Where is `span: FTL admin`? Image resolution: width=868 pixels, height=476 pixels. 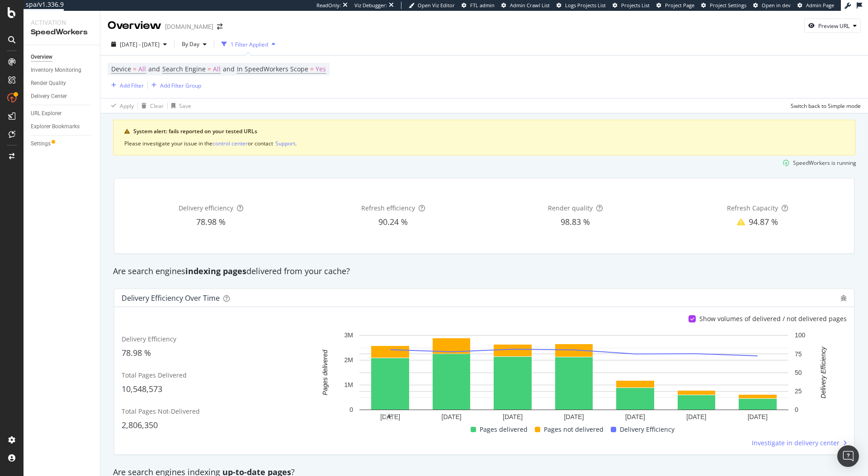
span: FTL admin is located at coordinates (482, 5).